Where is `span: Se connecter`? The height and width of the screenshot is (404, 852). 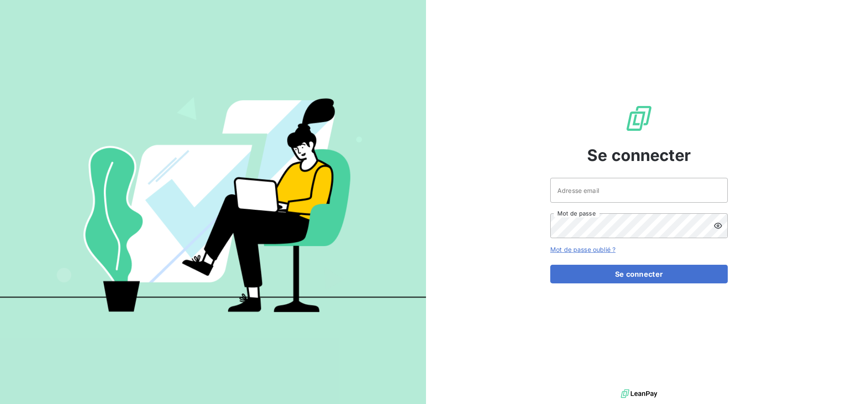 span: Se connecter is located at coordinates (639, 155).